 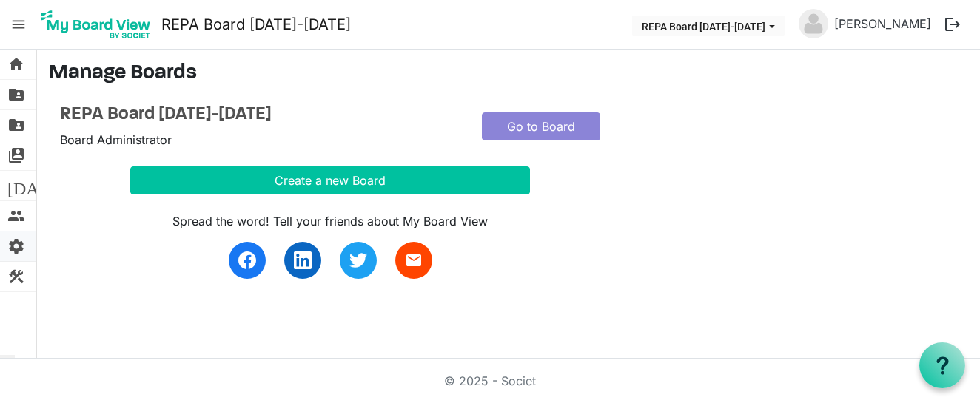 What do you see at coordinates (330, 221) in the screenshot?
I see `div: Spread the word! Tell your friends about My Board View` at bounding box center [330, 221].